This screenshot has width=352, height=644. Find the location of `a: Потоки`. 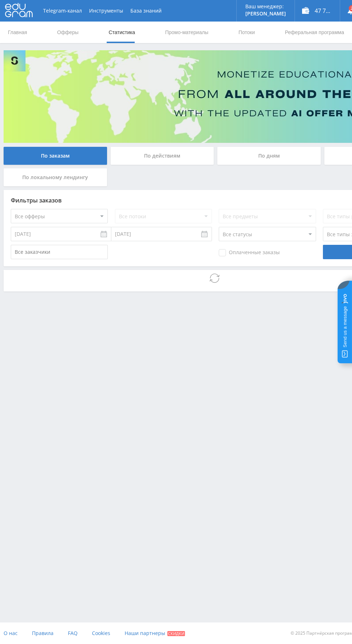

a: Потоки is located at coordinates (247, 32).